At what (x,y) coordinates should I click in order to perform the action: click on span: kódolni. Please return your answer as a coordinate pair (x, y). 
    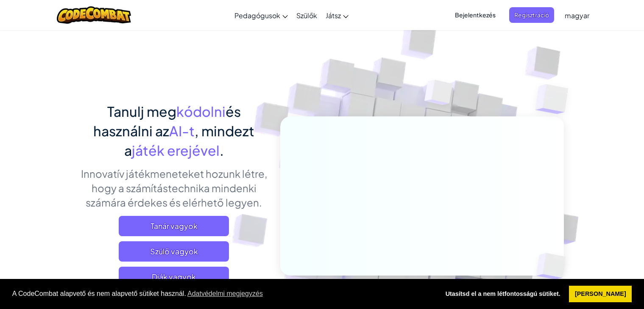
    Looking at the image, I should click on (201, 111).